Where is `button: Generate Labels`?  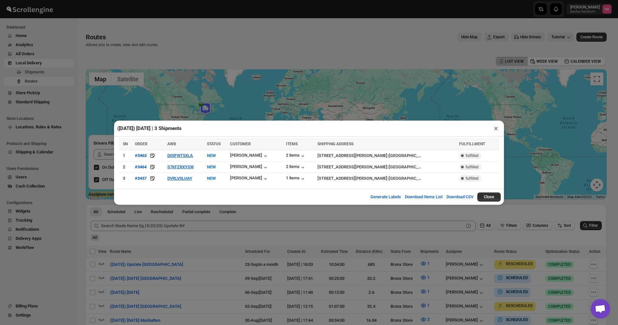 button: Generate Labels is located at coordinates (386, 197).